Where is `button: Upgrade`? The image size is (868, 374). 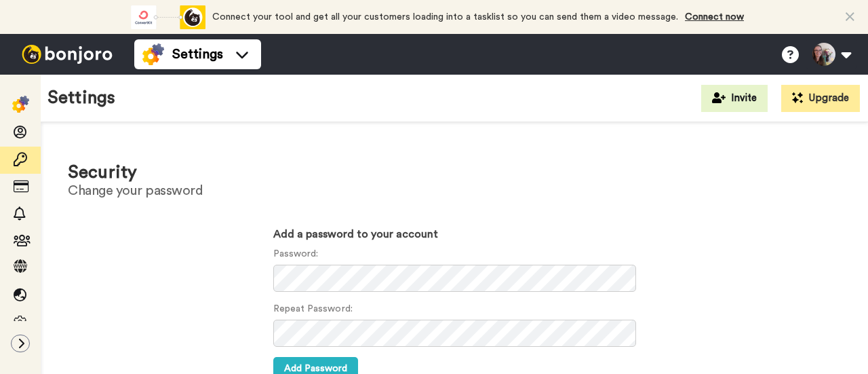 button: Upgrade is located at coordinates (821, 99).